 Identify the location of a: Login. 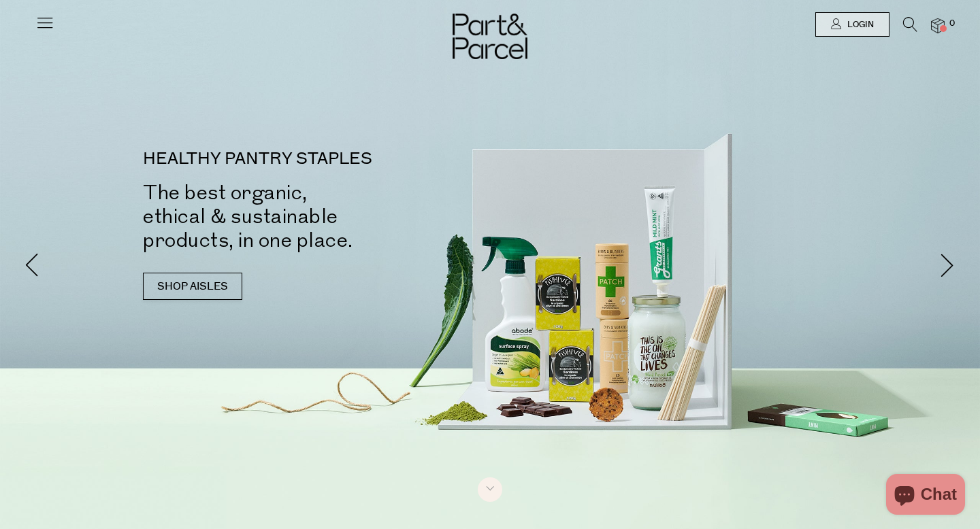
(852, 25).